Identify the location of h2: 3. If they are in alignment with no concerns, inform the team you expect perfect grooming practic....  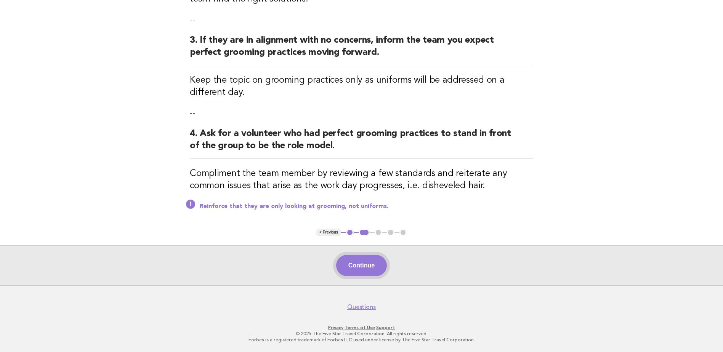
(361, 50).